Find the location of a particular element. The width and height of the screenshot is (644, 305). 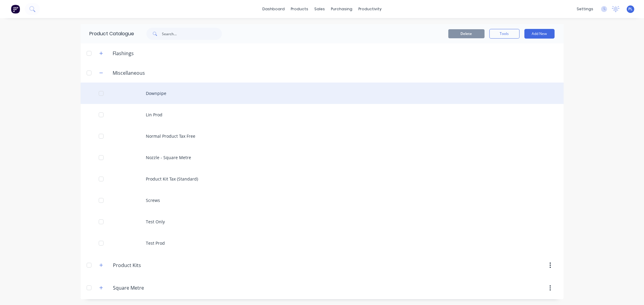

div: Test Only is located at coordinates (322, 222).